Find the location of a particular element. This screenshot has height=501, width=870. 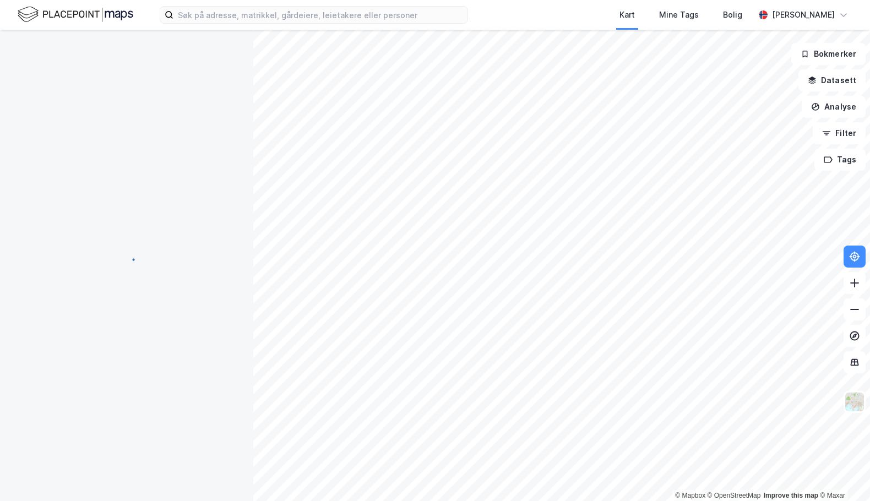

div: Bolig is located at coordinates (733, 15).